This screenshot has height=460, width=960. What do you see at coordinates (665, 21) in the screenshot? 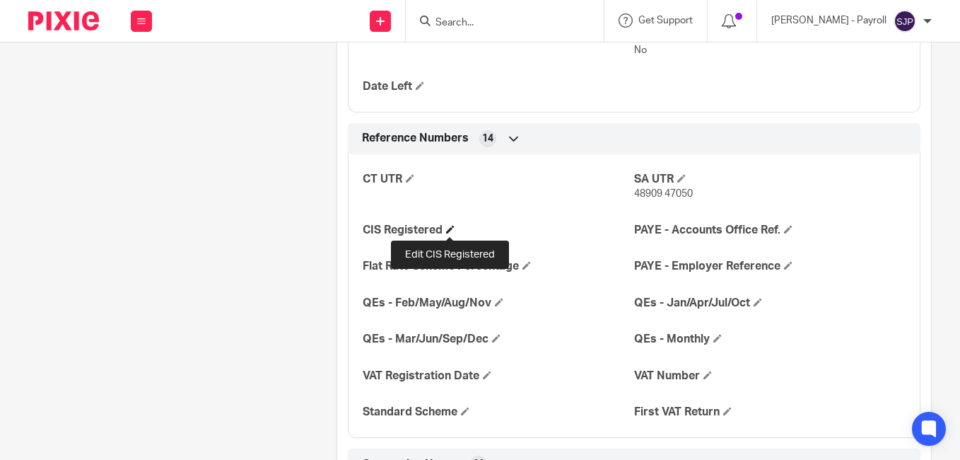
I see `span: Get Support` at bounding box center [665, 21].